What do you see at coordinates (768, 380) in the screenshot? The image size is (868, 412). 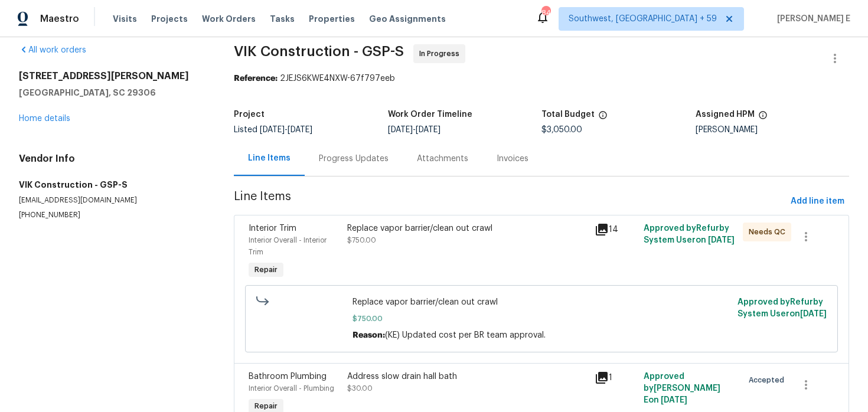 I see `span: Accepted` at bounding box center [768, 380].